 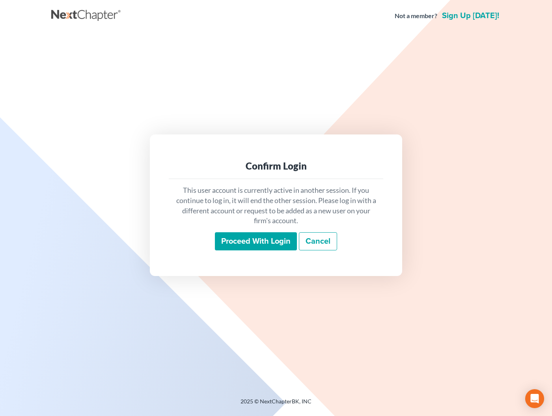 What do you see at coordinates (276, 166) in the screenshot?
I see `div: Confirm Login` at bounding box center [276, 166].